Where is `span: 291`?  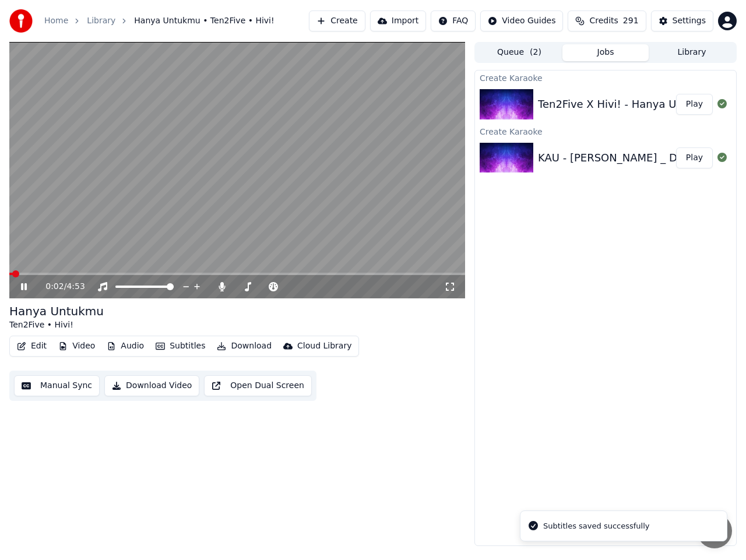
span: 291 is located at coordinates (630, 21).